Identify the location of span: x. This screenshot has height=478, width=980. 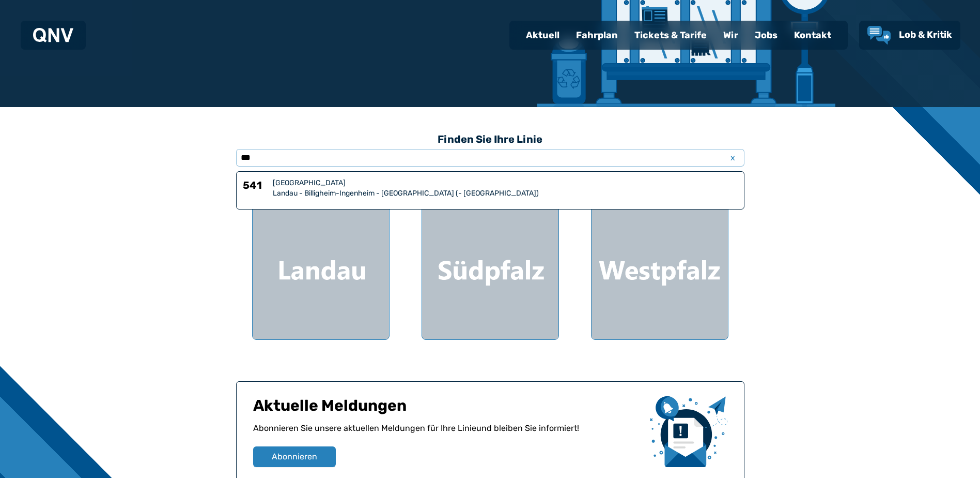
(733, 157).